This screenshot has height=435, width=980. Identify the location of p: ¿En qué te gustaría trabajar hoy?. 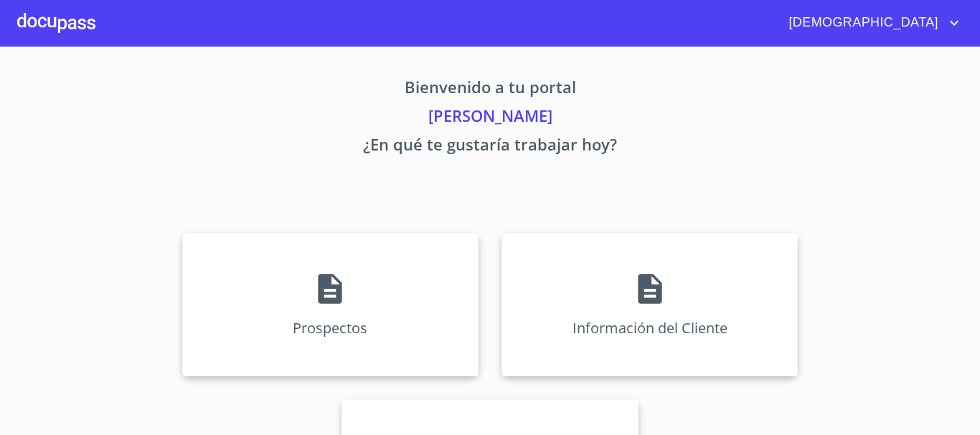
(490, 147).